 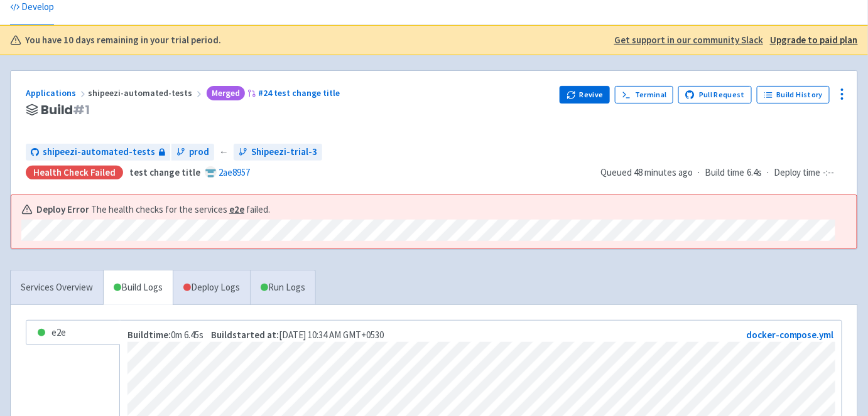 What do you see at coordinates (211, 287) in the screenshot?
I see `a: Deploy Logs` at bounding box center [211, 287].